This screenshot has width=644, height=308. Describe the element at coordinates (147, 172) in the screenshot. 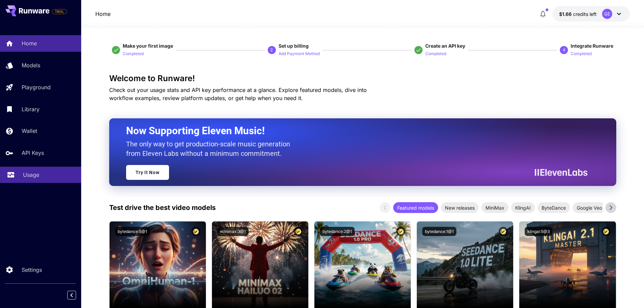

I see `a: Try It Now` at that location.